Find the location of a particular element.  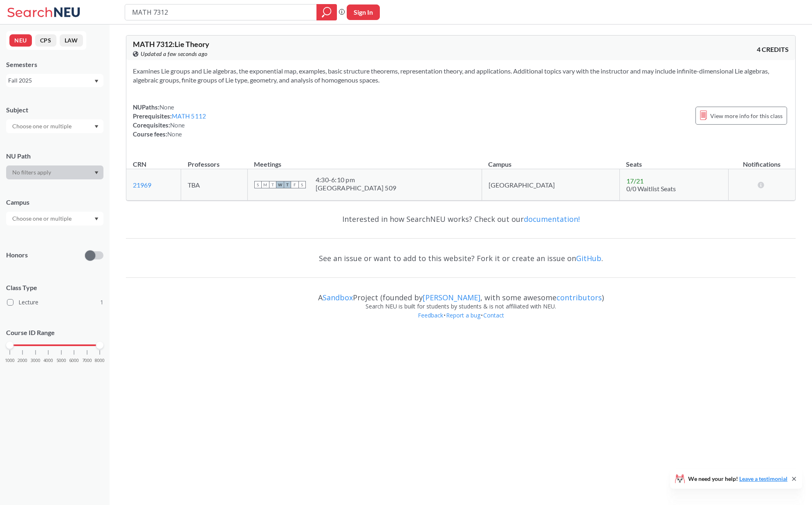

span: 6000 is located at coordinates (74, 360).